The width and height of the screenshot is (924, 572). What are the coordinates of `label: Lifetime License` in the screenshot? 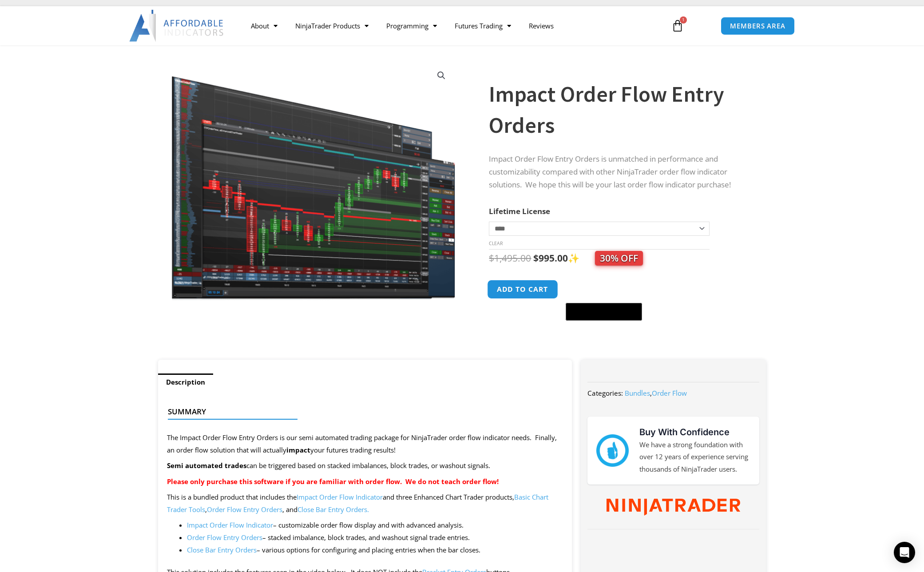 It's located at (520, 211).